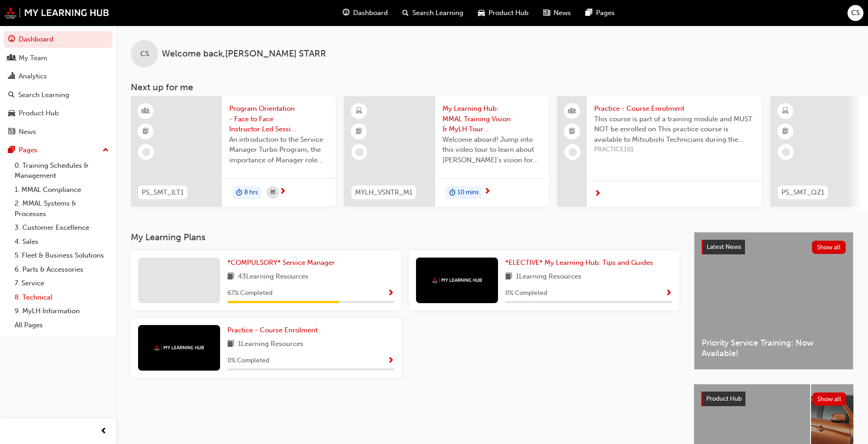 The image size is (868, 444). What do you see at coordinates (273, 277) in the screenshot?
I see `span: 43 Learning Resources` at bounding box center [273, 277].